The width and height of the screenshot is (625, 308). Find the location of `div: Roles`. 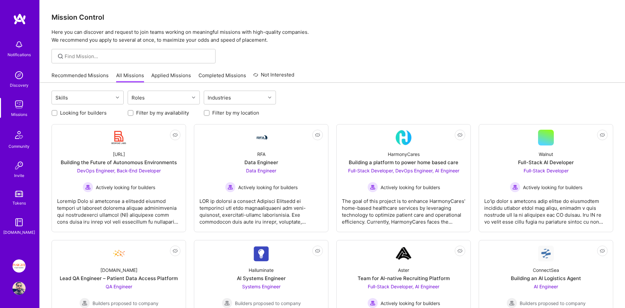

div: Roles is located at coordinates (138, 97).